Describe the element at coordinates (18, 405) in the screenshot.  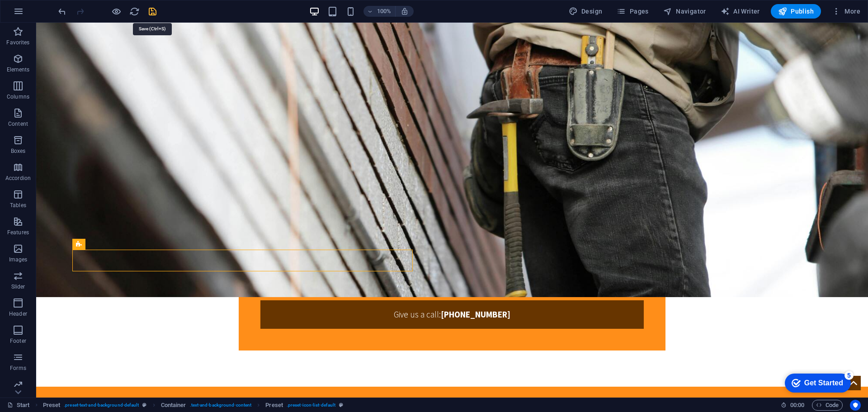
I see `a: Click to cancel selection. Double-click to open Pages` at that location.